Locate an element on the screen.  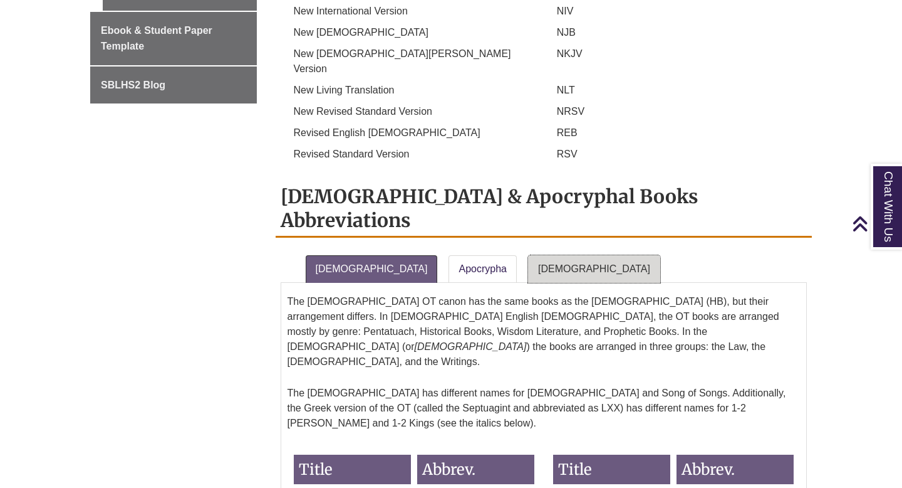
p: New Revised Standard Version is located at coordinates (412, 112).